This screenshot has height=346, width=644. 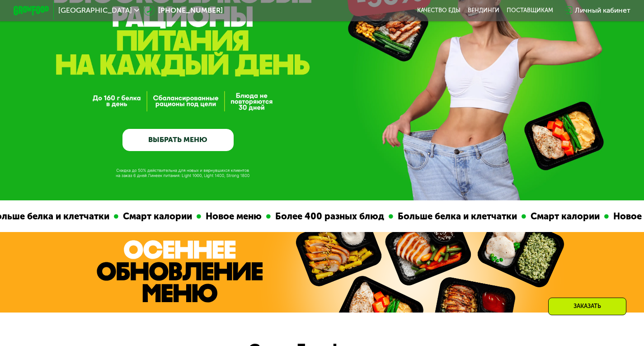 I want to click on div: Больше белка и клетчатки, so click(x=453, y=216).